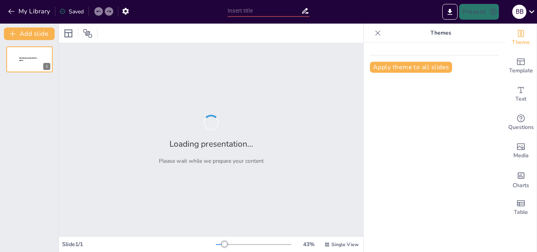 The image size is (537, 252). I want to click on div: Change the overall theme, so click(521, 38).